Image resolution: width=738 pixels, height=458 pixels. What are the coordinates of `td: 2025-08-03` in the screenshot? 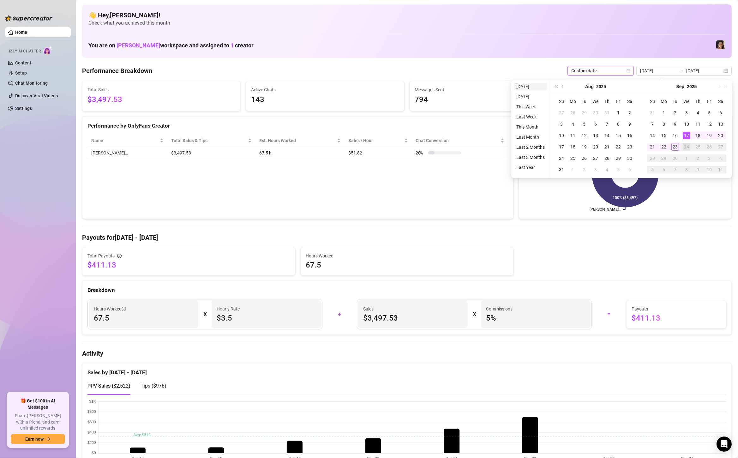 It's located at (562, 124).